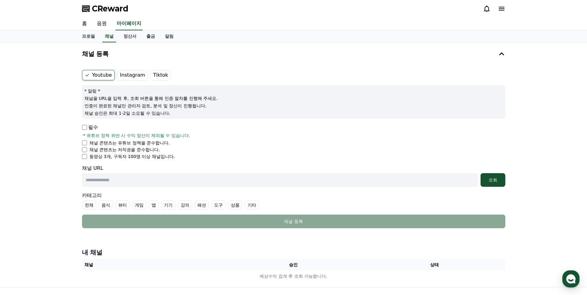 This screenshot has width=587, height=295. What do you see at coordinates (294, 98) in the screenshot?
I see `p: 채널을 URL을 입력 후, 조회 버튼을 통해 인증 절차를 진행해 주세요.` at bounding box center [294, 98].